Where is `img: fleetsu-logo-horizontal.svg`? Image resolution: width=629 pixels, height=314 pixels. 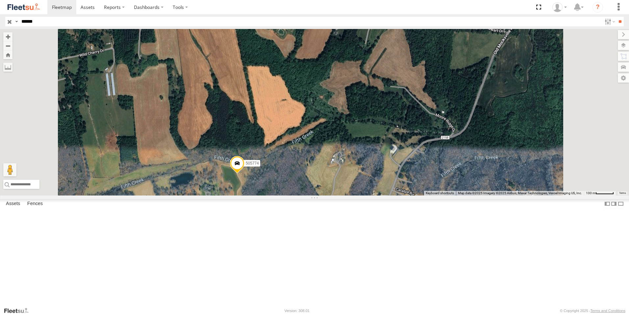 img: fleetsu-logo-horizontal.svg is located at coordinates (24, 7).